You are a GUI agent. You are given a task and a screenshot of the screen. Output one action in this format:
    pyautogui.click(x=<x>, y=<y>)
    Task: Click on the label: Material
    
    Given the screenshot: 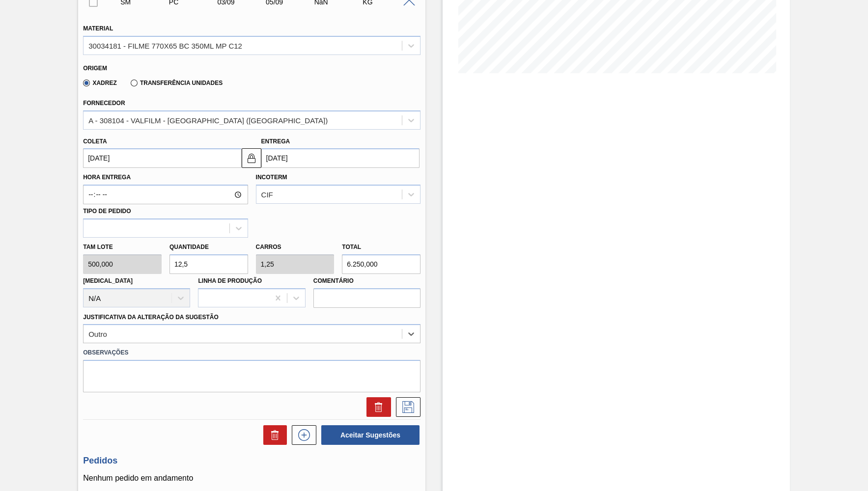 What is the action you would take?
    pyautogui.click(x=98, y=29)
    